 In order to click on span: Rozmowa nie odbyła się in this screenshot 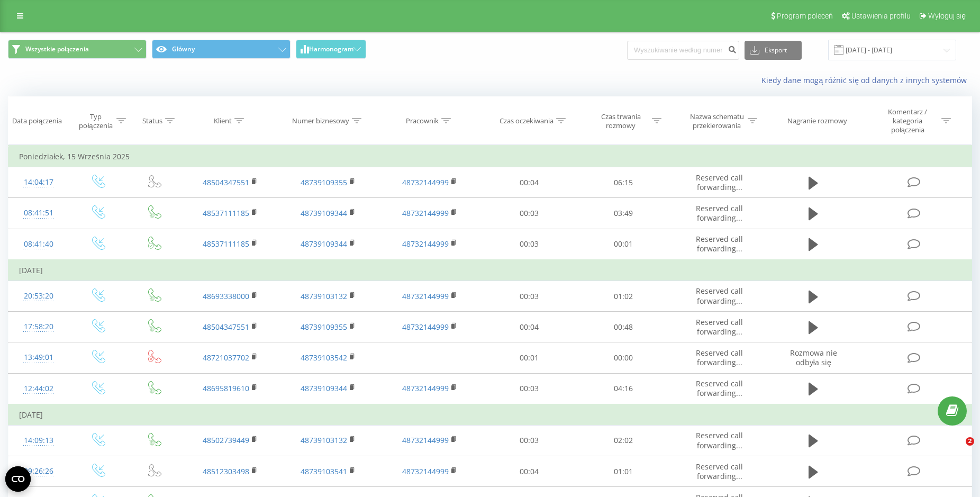, I will do `click(813, 357)`.